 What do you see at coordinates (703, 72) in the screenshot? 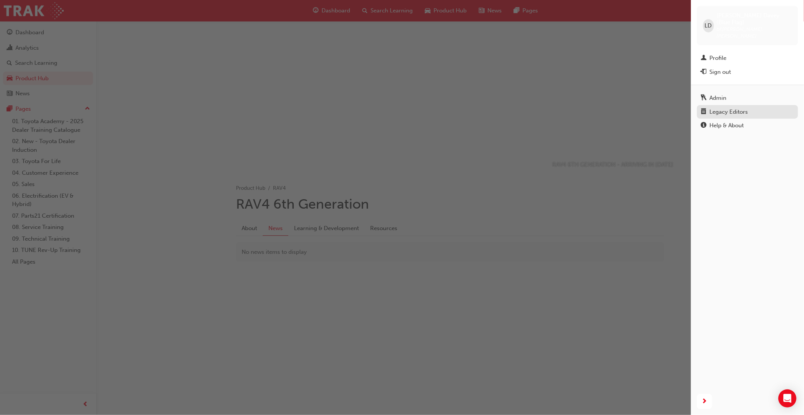
I see `span: exit-icon` at bounding box center [703, 72].